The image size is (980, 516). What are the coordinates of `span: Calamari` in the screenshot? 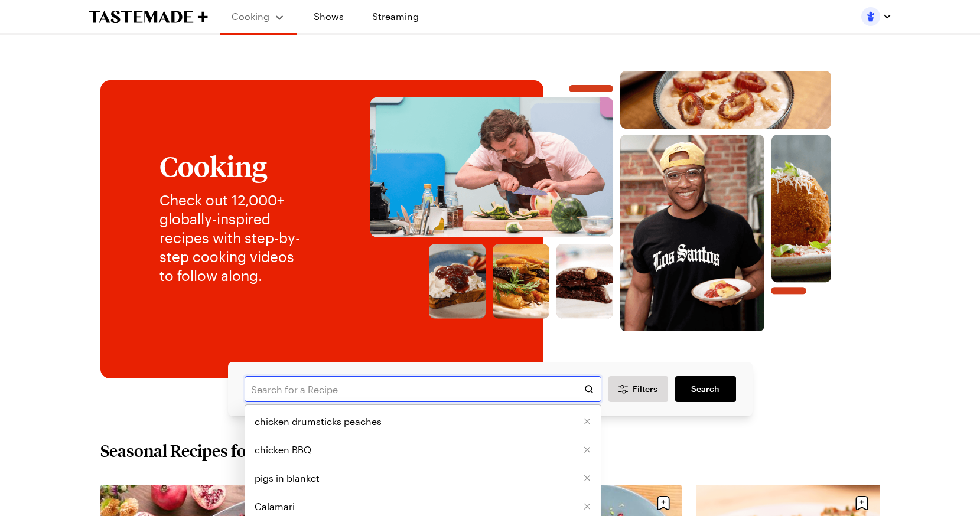 It's located at (275, 506).